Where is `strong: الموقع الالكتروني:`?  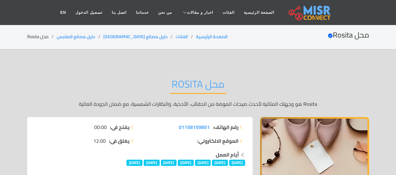 strong: الموقع الالكتروني: is located at coordinates (218, 141).